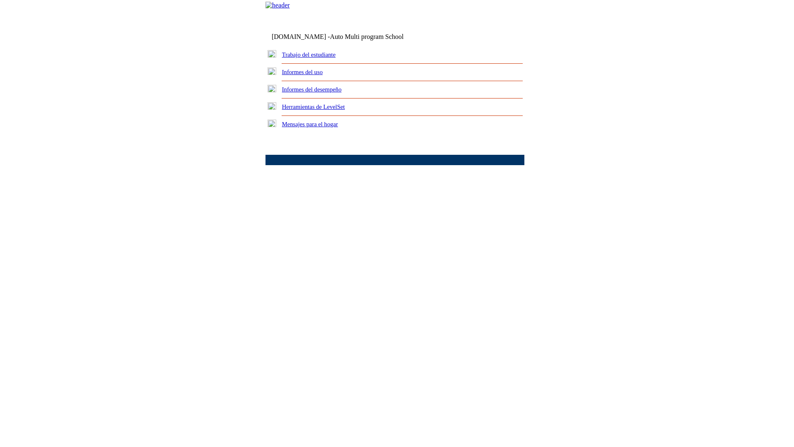  Describe the element at coordinates (367, 36) in the screenshot. I see `nobr: Auto Multi program School` at that location.